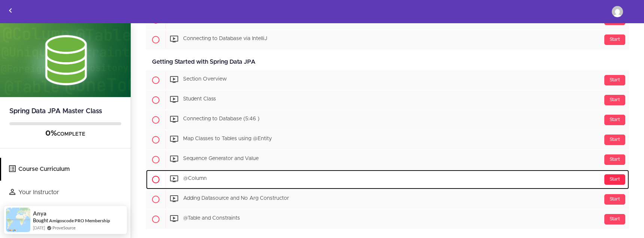 This screenshot has width=644, height=238. Describe the element at coordinates (65, 133) in the screenshot. I see `div: COMPLETE` at that location.